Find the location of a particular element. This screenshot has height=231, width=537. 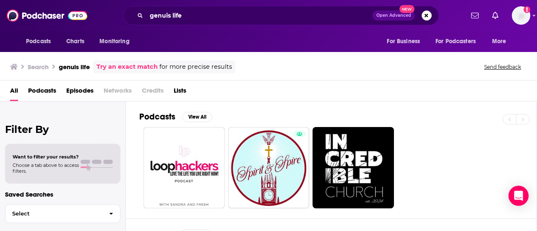

button: Open AdvancedNew is located at coordinates (393, 16).